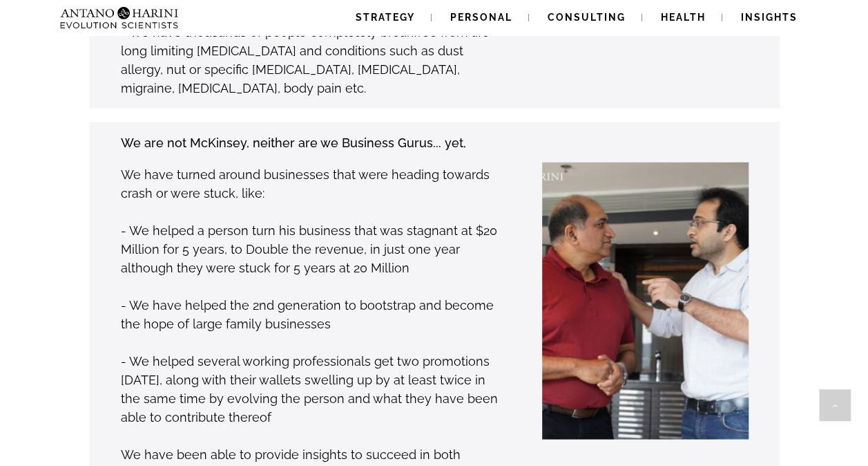 The width and height of the screenshot is (868, 466). I want to click on strong: We are not McKinsey, neither are we Business Gurus... yet,, so click(294, 142).